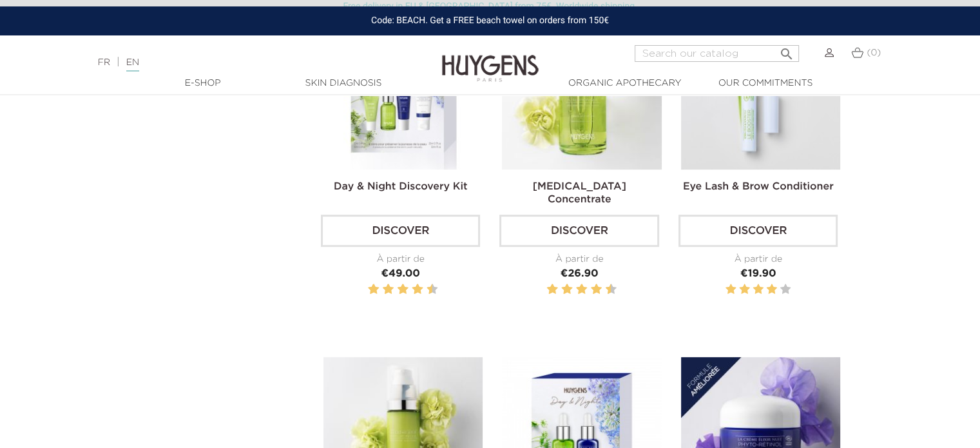 Image resolution: width=980 pixels, height=448 pixels. Describe the element at coordinates (203, 83) in the screenshot. I see `a: E-Shop` at that location.